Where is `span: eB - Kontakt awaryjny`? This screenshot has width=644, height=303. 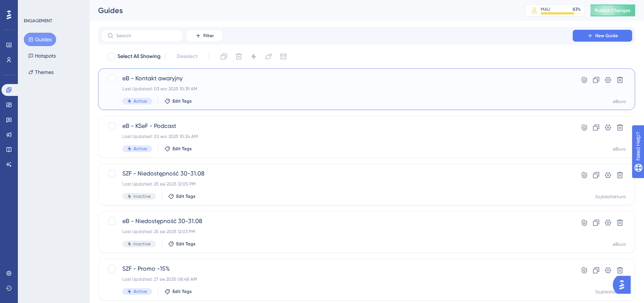 span: eB - Kontakt awaryjny is located at coordinates (337, 78).